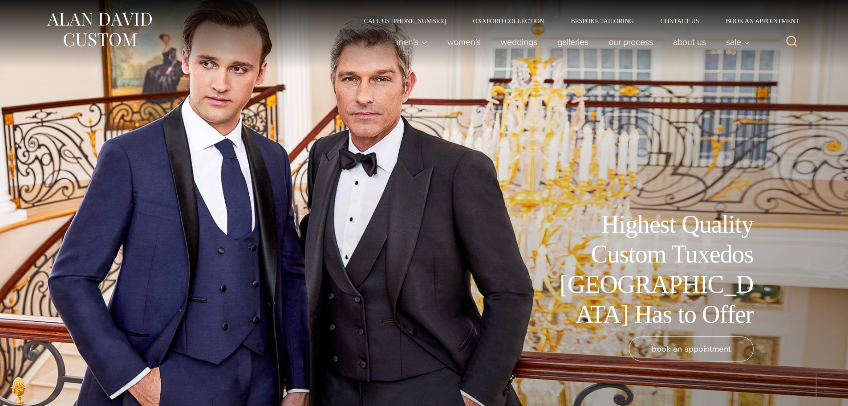 Image resolution: width=848 pixels, height=406 pixels. Describe the element at coordinates (99, 29) in the screenshot. I see `img: Alan David Custom` at that location.